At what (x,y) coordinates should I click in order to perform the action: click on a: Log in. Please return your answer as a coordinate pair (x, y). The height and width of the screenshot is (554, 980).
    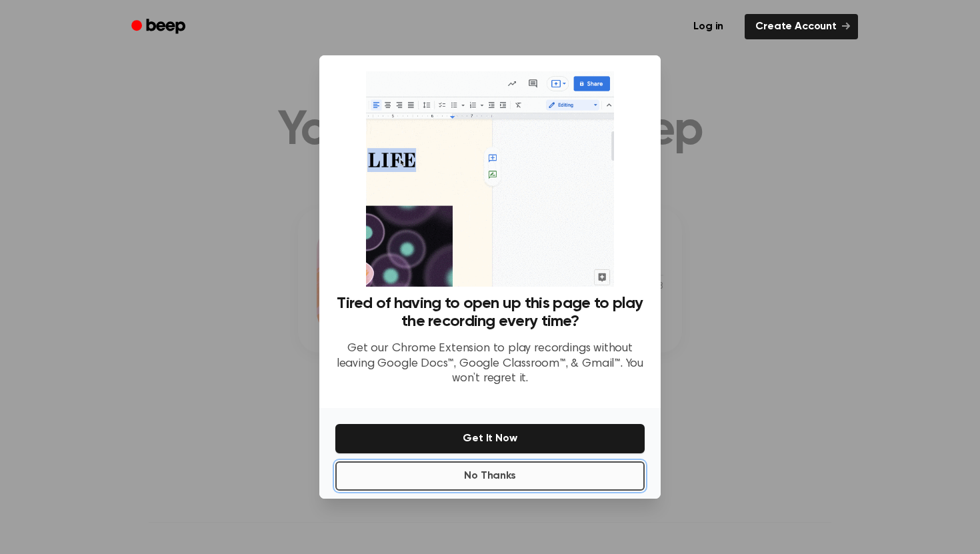
    Looking at the image, I should click on (708, 27).